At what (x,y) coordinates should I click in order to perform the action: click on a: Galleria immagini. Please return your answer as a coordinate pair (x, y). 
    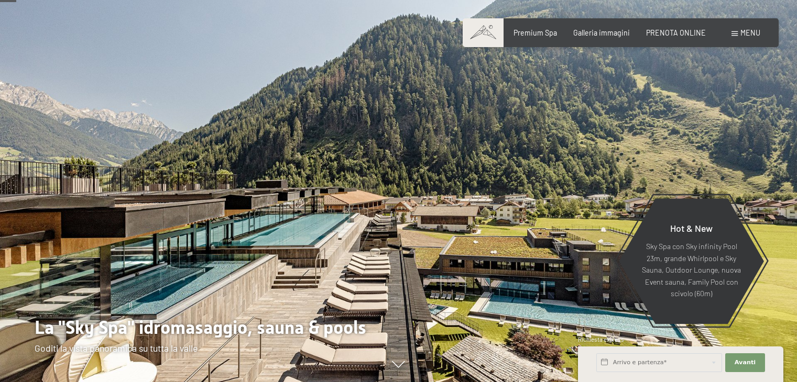
    Looking at the image, I should click on (601, 32).